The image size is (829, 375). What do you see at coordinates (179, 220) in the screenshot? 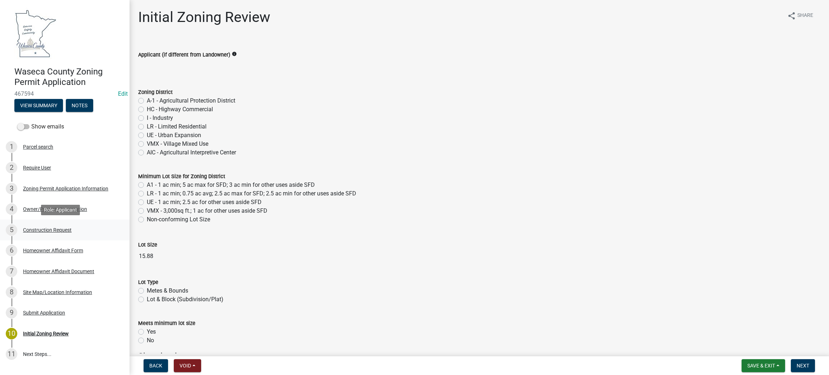
I see `label: Non-conforming Lot Size` at bounding box center [179, 220].